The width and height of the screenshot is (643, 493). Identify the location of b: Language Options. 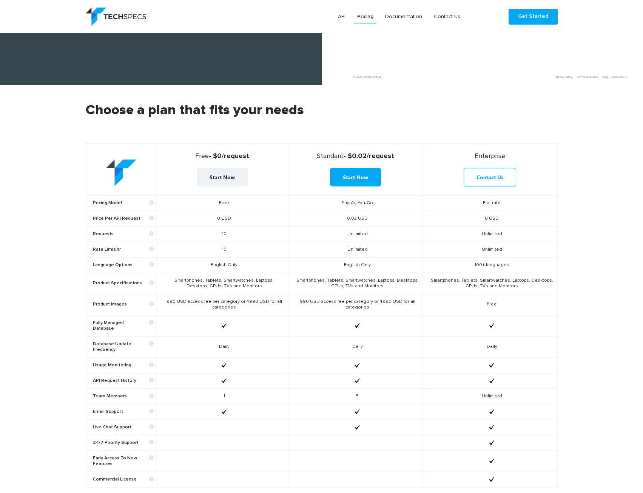
(123, 265).